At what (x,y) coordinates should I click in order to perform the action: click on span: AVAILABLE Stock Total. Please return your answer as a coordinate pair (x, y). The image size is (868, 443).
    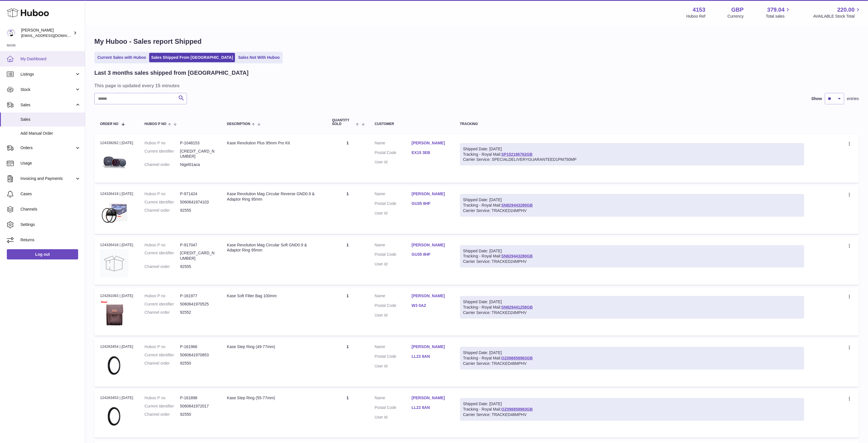
    Looking at the image, I should click on (837, 16).